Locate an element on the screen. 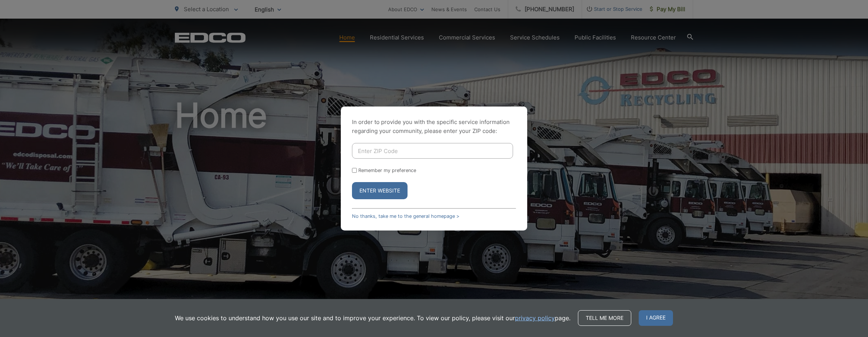 The image size is (868, 337). p: We use cookies to understand how you use our site and to improve your experience. To view our pol... is located at coordinates (372, 318).